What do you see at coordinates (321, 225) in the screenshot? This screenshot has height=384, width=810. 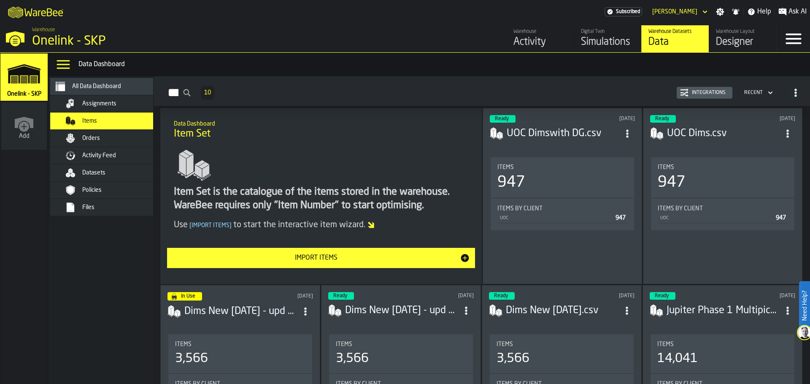 I see `div: Use to start the interactive item wizard.` at bounding box center [321, 225].